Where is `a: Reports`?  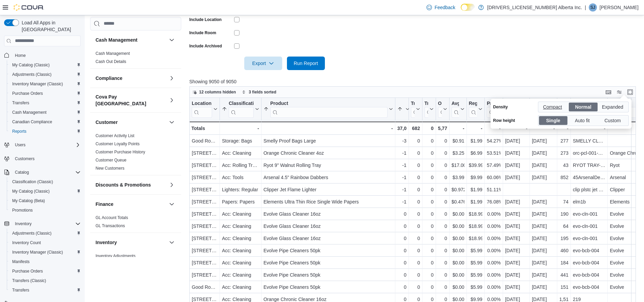 a: Reports is located at coordinates (19, 131).